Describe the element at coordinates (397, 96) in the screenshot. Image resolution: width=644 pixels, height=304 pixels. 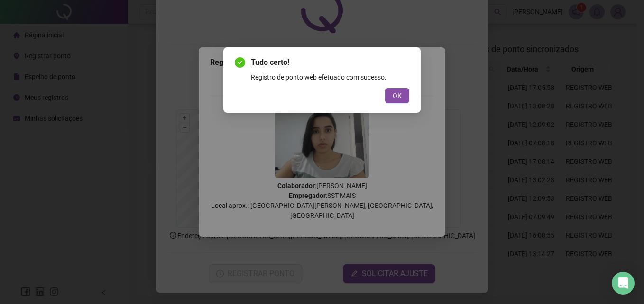
I see `span: OK` at that location.